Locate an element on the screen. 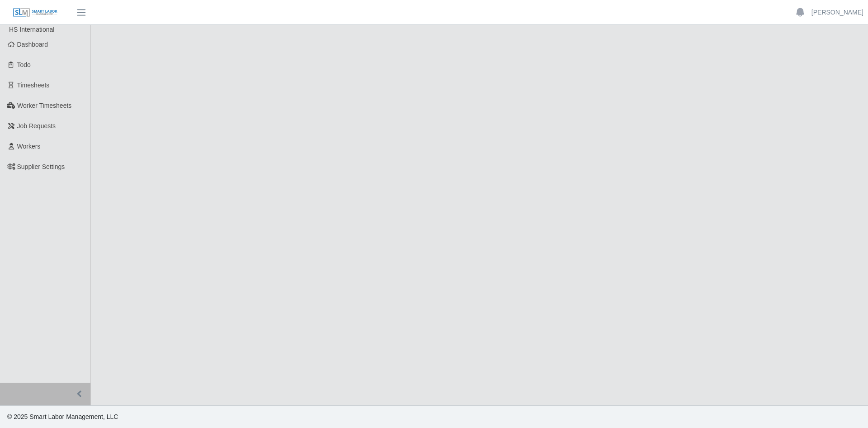  span: Worker Timesheets is located at coordinates (44, 105).